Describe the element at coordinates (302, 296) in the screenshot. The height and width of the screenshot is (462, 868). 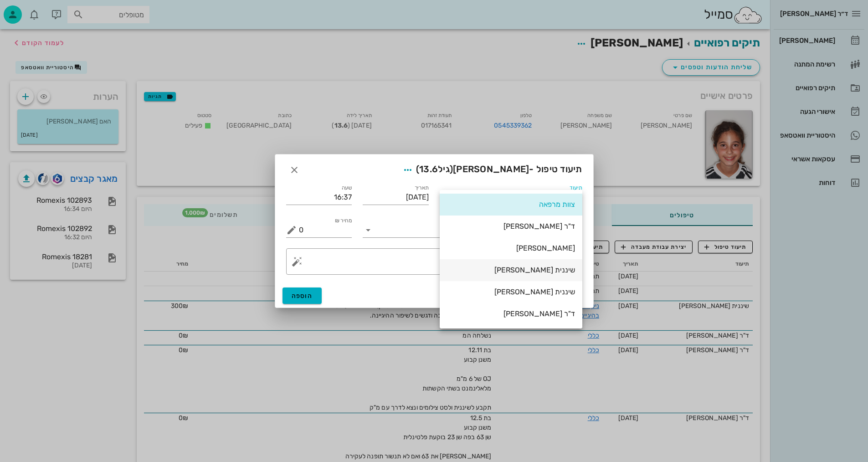
I see `button: הוספה` at that location.